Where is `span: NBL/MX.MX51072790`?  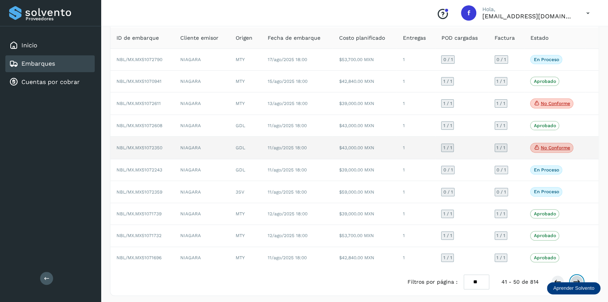 span: NBL/MX.MX51072790 is located at coordinates (139, 60).